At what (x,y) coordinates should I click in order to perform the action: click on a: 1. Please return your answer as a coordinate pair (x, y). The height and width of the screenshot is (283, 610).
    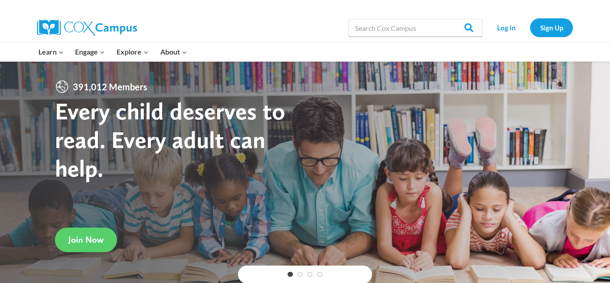
    Looking at the image, I should click on (290, 274).